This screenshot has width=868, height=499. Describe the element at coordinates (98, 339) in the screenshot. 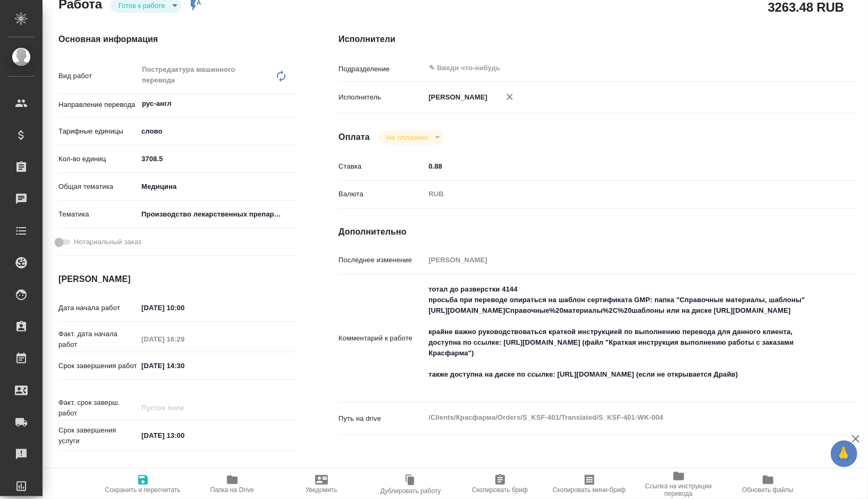

I see `p: Факт. дата начала работ` at that location.